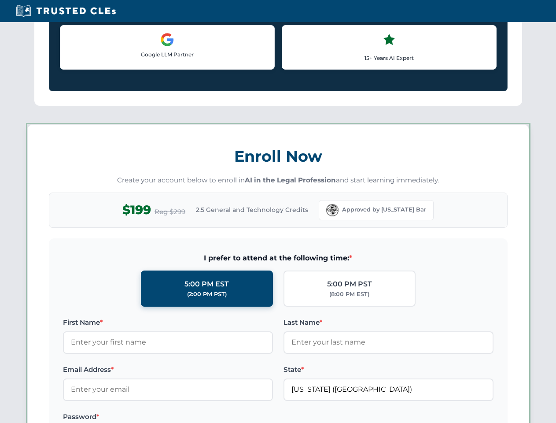  What do you see at coordinates (290, 180) in the screenshot?
I see `strong: AI in the Legal Profession` at bounding box center [290, 180].